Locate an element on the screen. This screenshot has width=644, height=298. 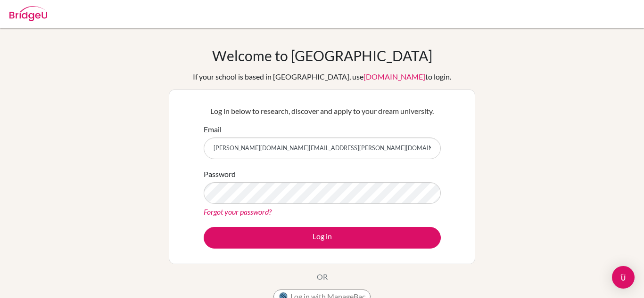
p: Log in below to research, discover and apply to your dream university. is located at coordinates (322, 111).